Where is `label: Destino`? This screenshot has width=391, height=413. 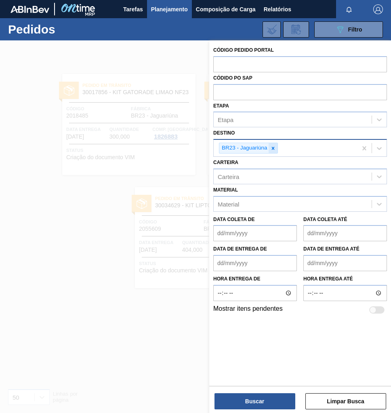 label: Destino is located at coordinates (224, 133).